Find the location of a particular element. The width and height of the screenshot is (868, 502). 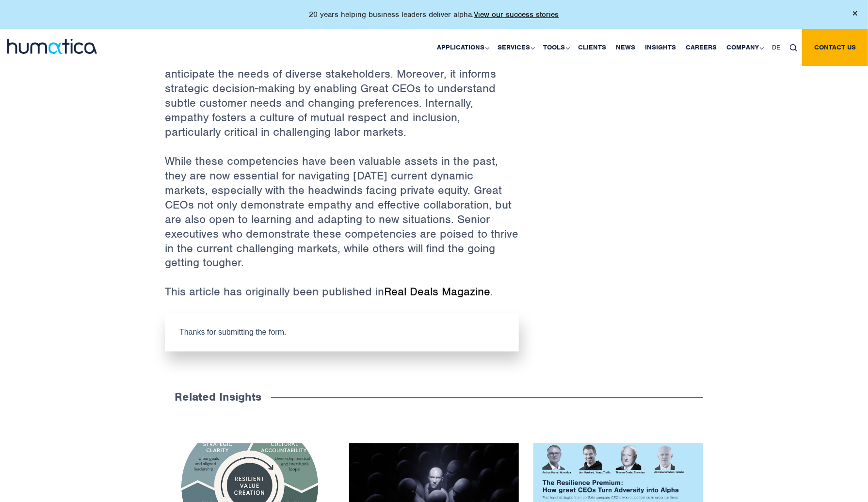

a: Tools is located at coordinates (556, 48).